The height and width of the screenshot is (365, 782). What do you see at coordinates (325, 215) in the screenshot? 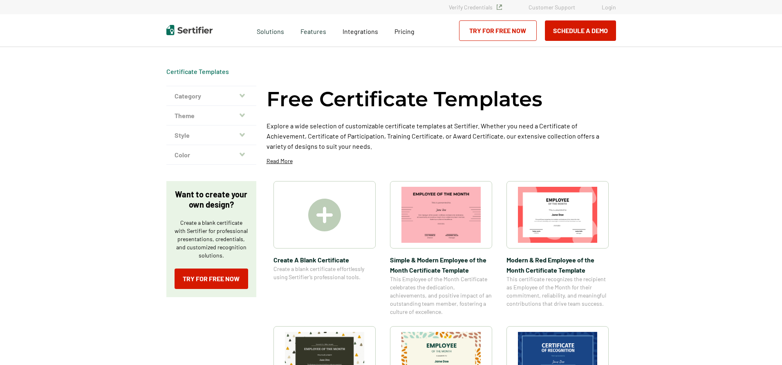
I see `img: Create A Blank Certificate` at bounding box center [325, 215].